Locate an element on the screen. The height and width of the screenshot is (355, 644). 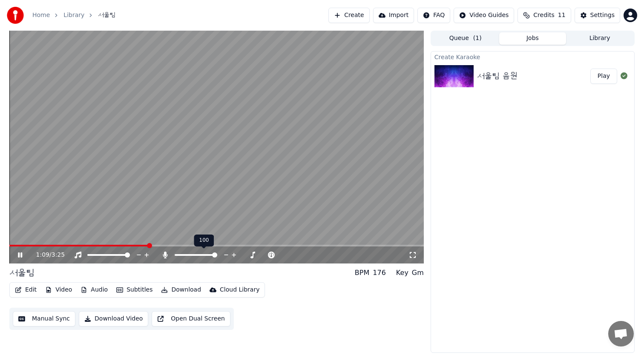
span: ( 1 ) is located at coordinates (477, 38).